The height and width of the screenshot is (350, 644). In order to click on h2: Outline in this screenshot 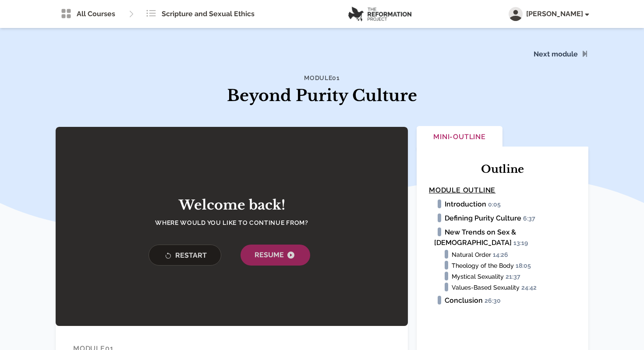, I will do `click(502, 169)`.